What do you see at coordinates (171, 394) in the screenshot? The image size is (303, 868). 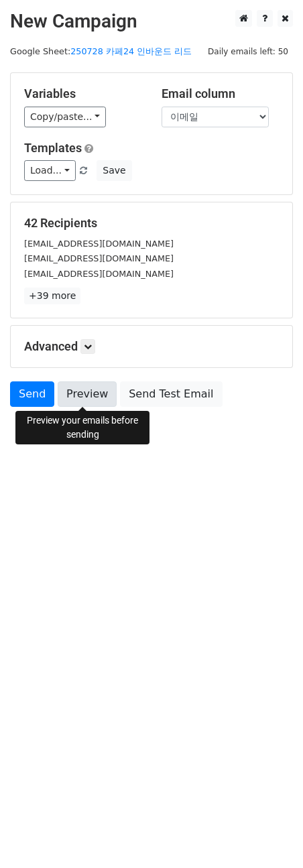 I see `a: Send Test Email` at bounding box center [171, 394].